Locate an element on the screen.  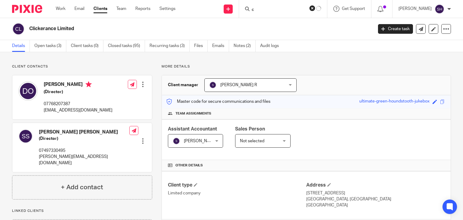
a: Emails is located at coordinates (220, 46).